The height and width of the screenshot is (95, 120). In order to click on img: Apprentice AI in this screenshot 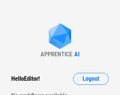, I will do `click(60, 37)`.